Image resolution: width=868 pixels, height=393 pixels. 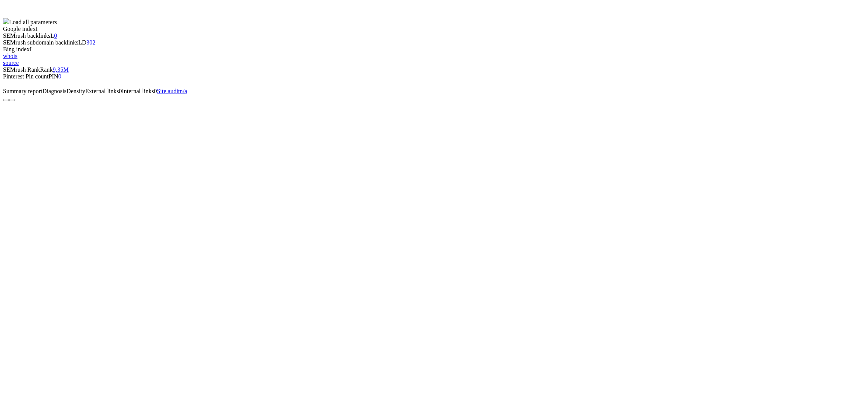 I want to click on span: Summary report, so click(x=23, y=91).